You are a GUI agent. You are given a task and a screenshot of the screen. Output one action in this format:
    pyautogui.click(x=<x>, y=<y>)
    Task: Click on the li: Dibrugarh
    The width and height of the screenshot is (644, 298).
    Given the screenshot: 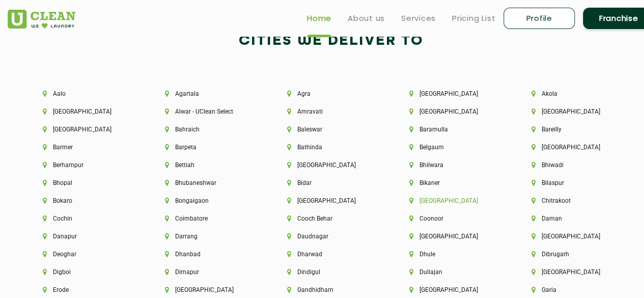 What is the action you would take?
    pyautogui.click(x=575, y=254)
    